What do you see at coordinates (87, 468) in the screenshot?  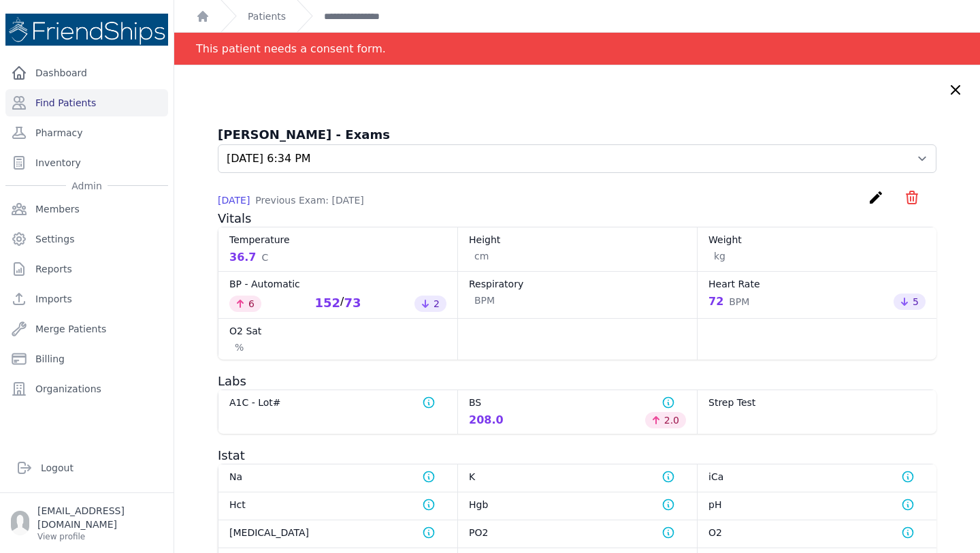 I see `a: Logout` at bounding box center [87, 468].